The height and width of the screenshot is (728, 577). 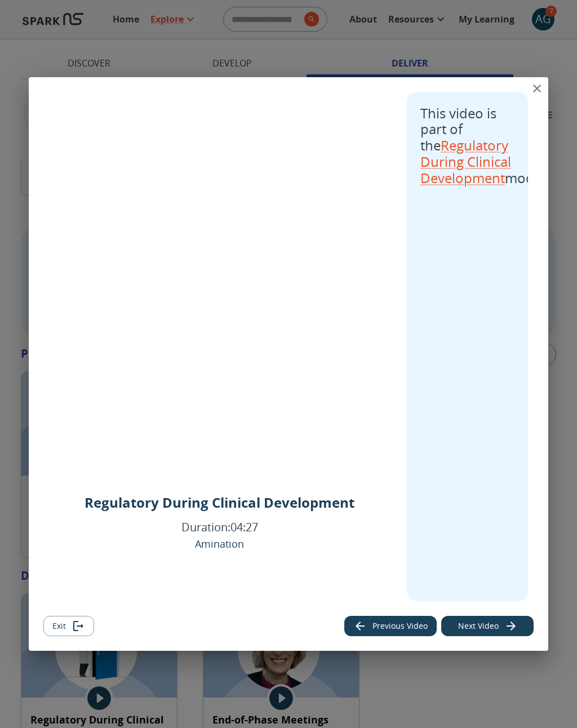 What do you see at coordinates (69, 626) in the screenshot?
I see `button: Exit` at bounding box center [69, 626].